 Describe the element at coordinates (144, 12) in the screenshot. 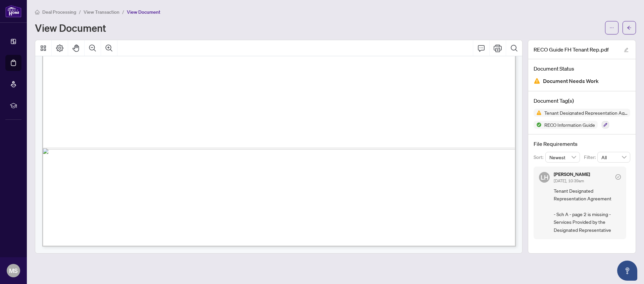

I see `span: View Document` at that location.